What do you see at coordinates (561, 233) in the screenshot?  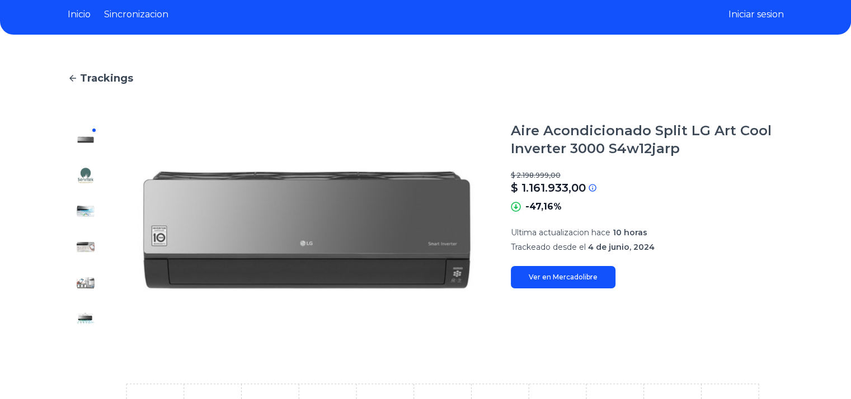 I see `span: Ultima actualizacion hace` at bounding box center [561, 233].